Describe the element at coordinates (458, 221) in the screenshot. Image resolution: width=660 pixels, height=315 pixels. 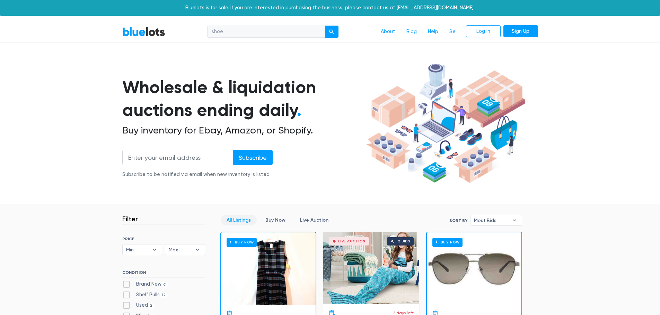
I see `label: Sort By` at that location.